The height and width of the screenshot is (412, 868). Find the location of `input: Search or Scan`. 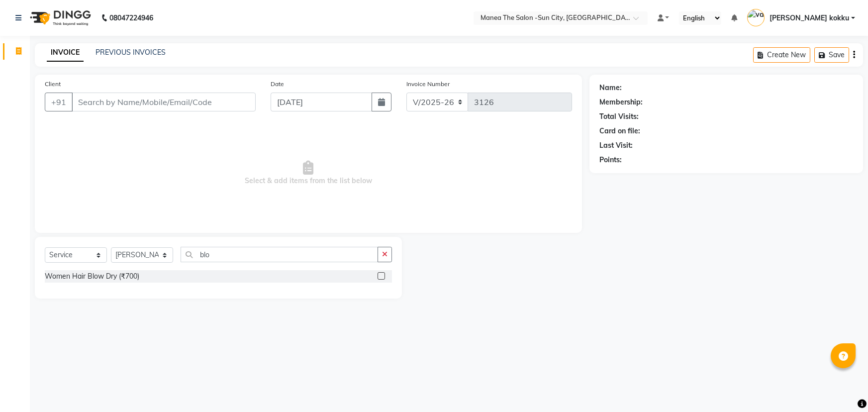

input: Search or Scan is located at coordinates (279, 254).